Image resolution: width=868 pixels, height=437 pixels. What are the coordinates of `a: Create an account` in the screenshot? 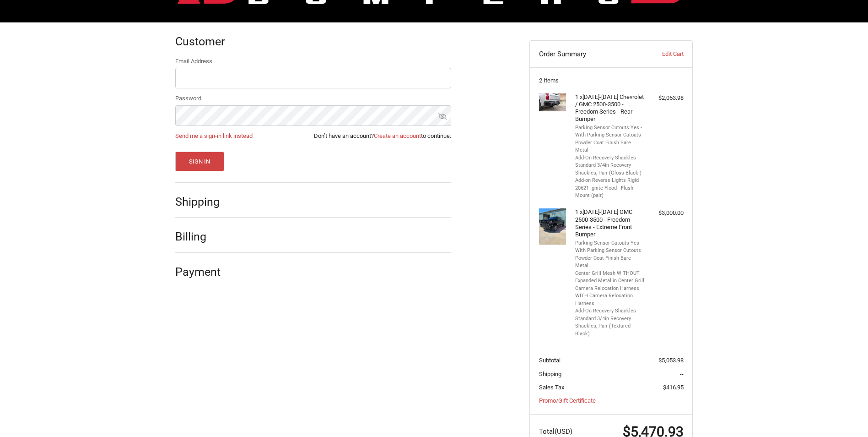 It's located at (398, 135).